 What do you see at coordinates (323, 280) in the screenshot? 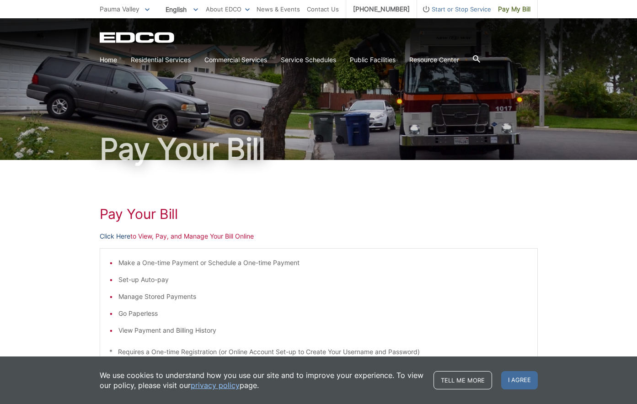
I see `li: Set-up Auto-pay` at bounding box center [323, 280].